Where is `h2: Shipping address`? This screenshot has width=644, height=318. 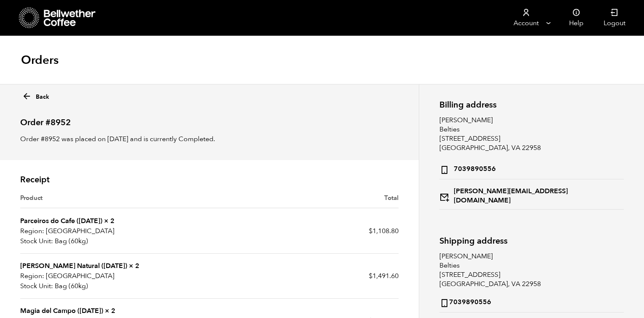 h2: Shipping address is located at coordinates (532, 241).